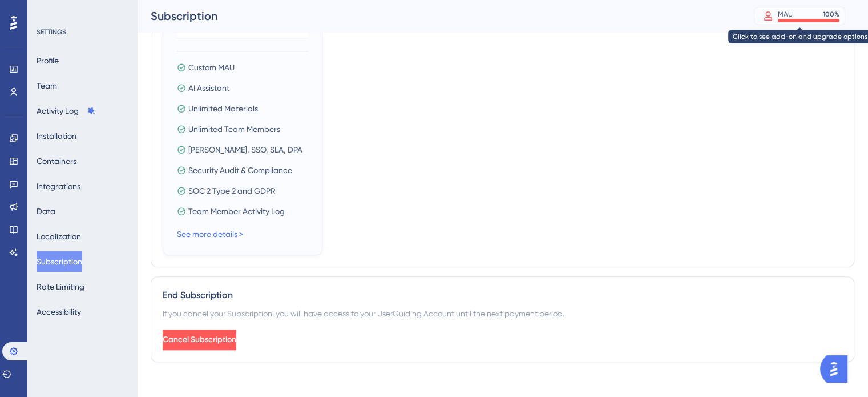 The image size is (868, 397). What do you see at coordinates (211, 67) in the screenshot?
I see `span: Custom MAU` at bounding box center [211, 67].